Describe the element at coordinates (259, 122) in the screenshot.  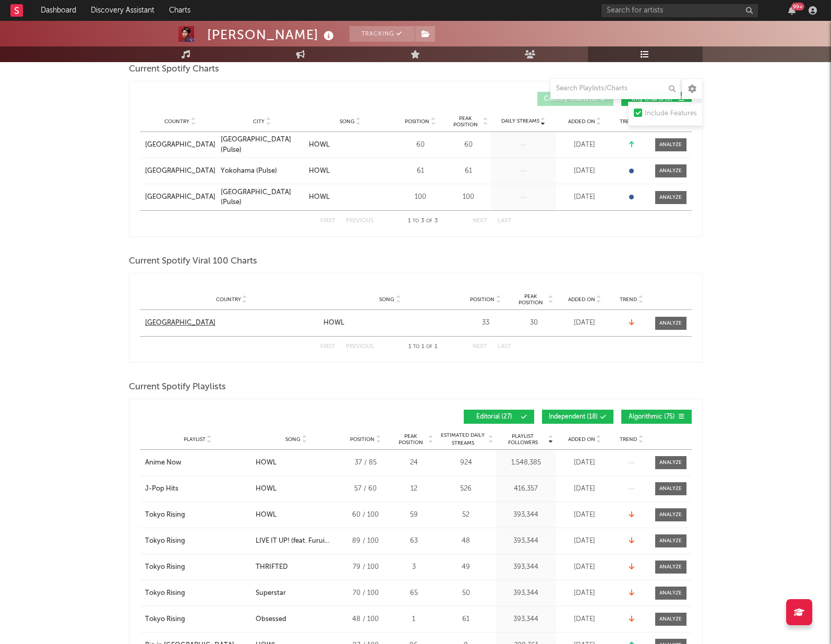
I see `span: City` at that location.